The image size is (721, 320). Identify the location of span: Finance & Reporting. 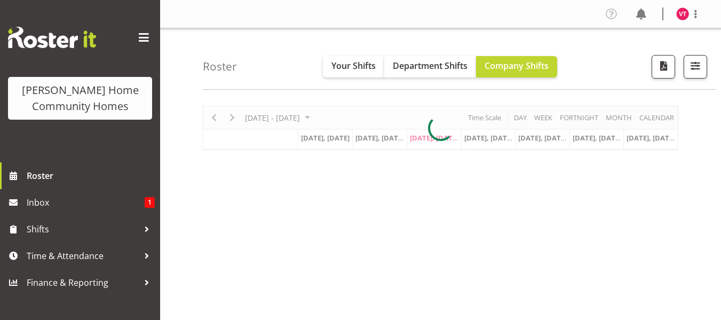
(83, 282).